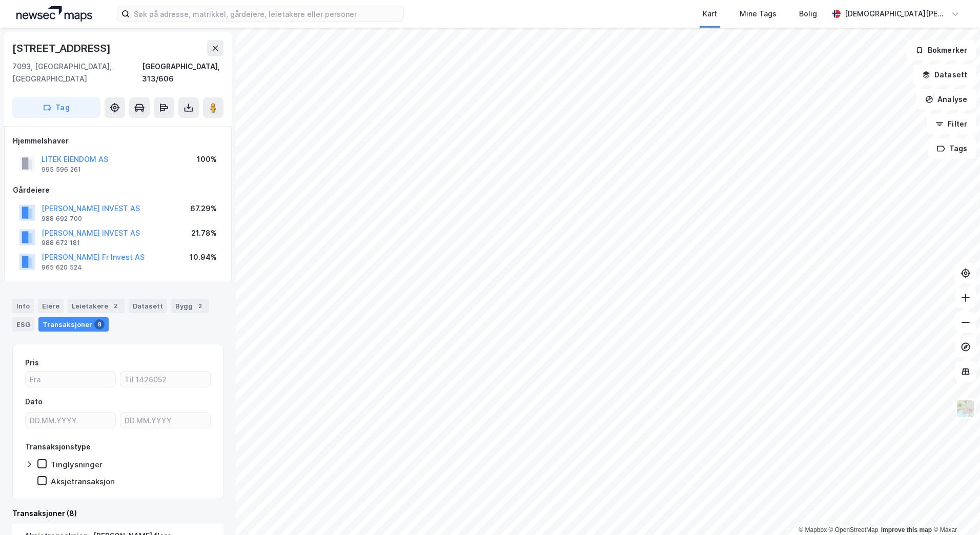 Image resolution: width=980 pixels, height=535 pixels. Describe the element at coordinates (190, 306) in the screenshot. I see `div: Bygg` at that location.